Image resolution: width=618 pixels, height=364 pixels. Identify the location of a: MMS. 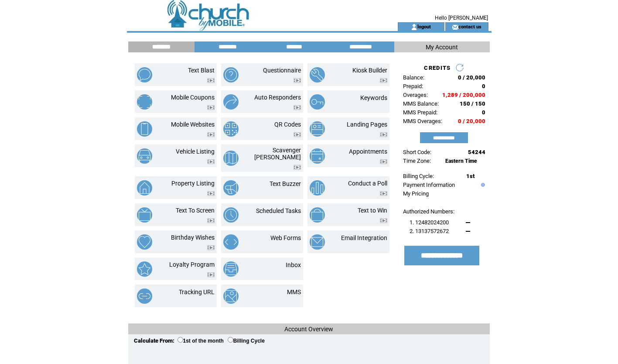
(294, 292).